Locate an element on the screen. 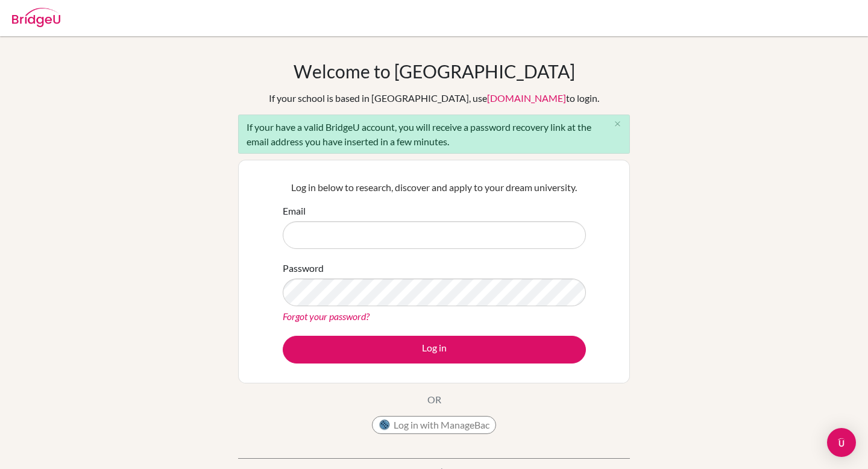 This screenshot has height=469, width=868. img: Bridge-U is located at coordinates (36, 18).